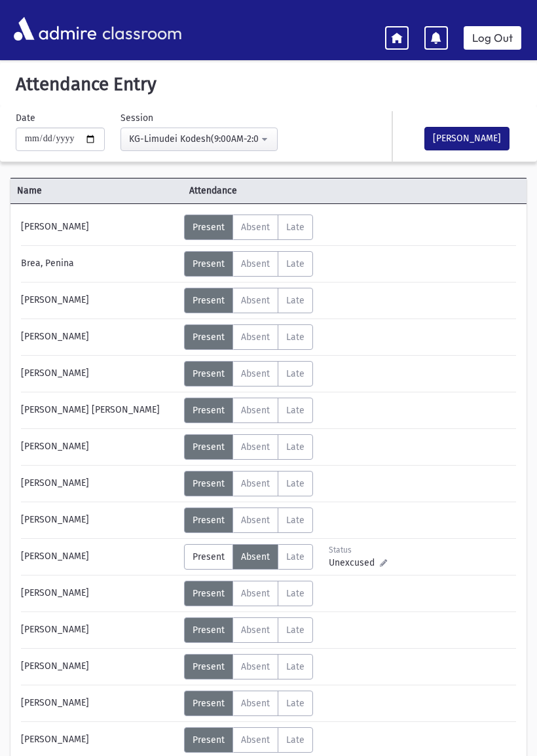  Describe the element at coordinates (26, 118) in the screenshot. I see `label: Date` at that location.